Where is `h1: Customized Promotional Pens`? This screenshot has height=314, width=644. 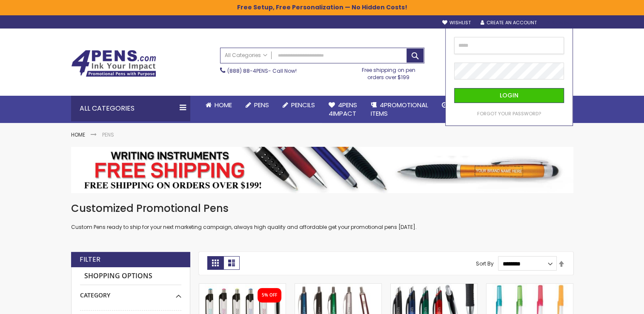 h1: Customized Promotional Pens is located at coordinates (322, 209).